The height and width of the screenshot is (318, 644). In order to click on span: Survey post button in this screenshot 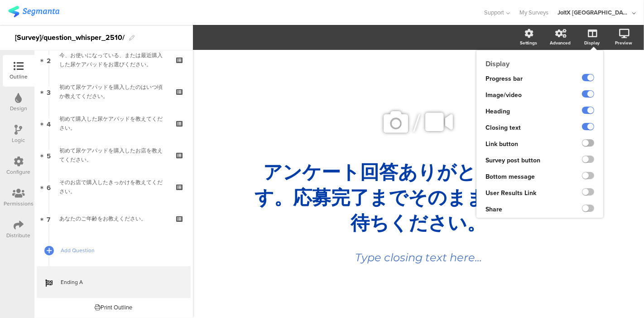, I will do `click(513, 160)`.